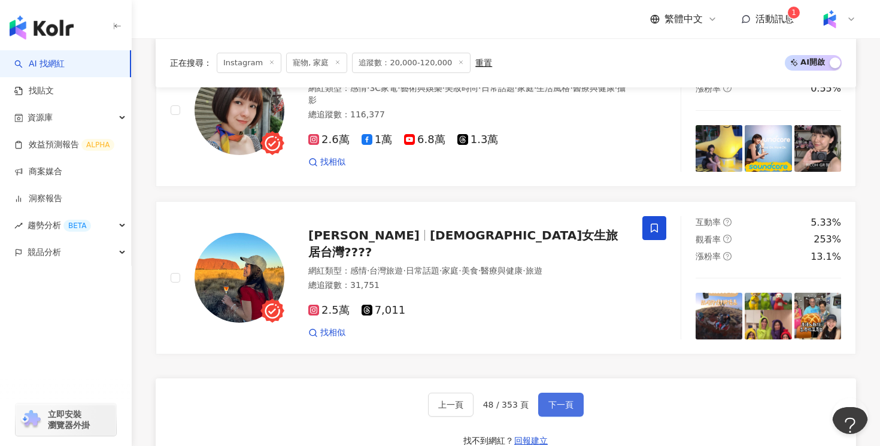  Describe the element at coordinates (38, 199) in the screenshot. I see `a: 洞察報告` at that location.